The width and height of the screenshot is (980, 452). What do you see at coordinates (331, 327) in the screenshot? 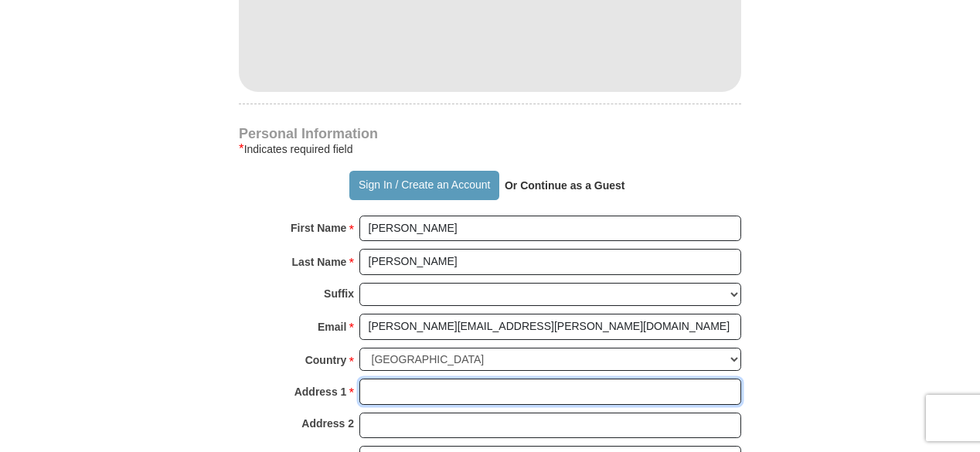
I see `strong: Email` at bounding box center [331, 327].